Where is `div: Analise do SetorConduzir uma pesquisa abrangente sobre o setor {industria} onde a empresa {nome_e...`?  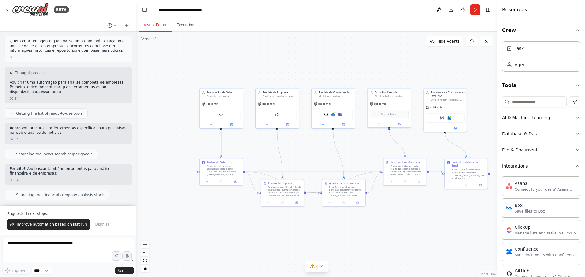 div: Analise do SetorConduzir uma pesquisa abrangente sobre o setor {industria} onde a empresa {nome_e... is located at coordinates (221, 172).